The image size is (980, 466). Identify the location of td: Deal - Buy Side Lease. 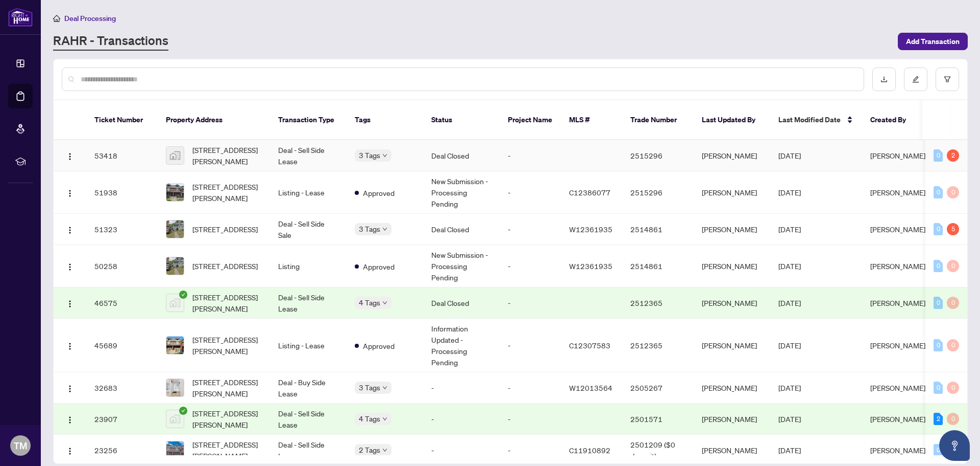
(309, 387).